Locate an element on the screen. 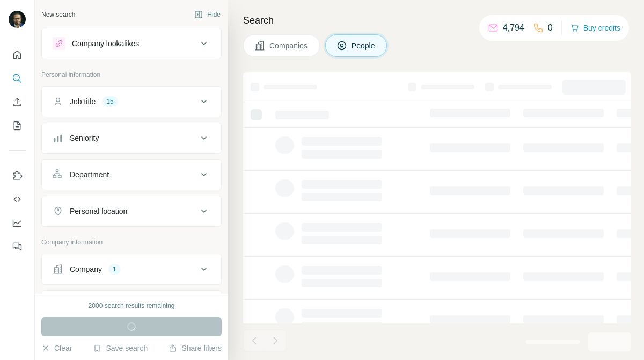 The width and height of the screenshot is (644, 360). p: Personal information is located at coordinates (131, 75).